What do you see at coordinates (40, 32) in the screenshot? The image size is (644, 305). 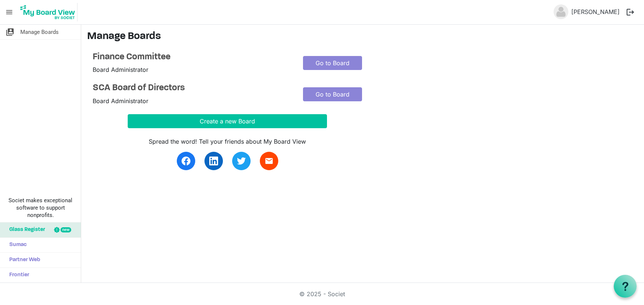 I see `span: Manage Boards` at bounding box center [40, 32].